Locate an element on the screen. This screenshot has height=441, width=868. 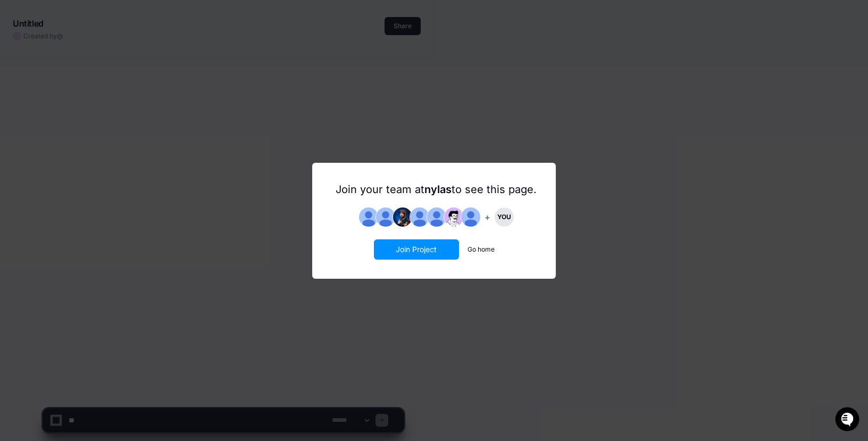
span: Pylon is located at coordinates (117, 116).